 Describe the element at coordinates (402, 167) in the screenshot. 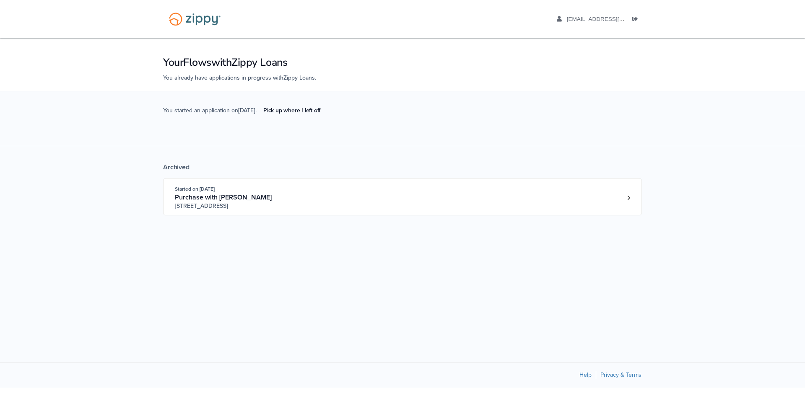

I see `div: Archived` at that location.